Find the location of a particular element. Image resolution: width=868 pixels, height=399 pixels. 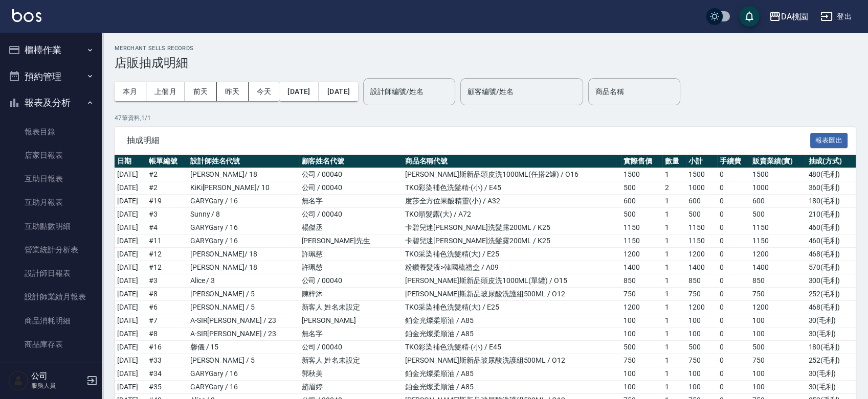

td: # 2 is located at coordinates (167, 174).